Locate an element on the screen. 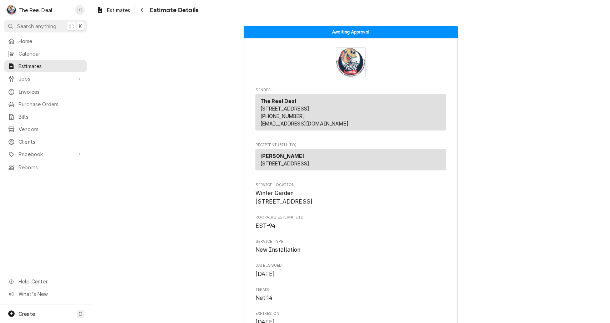 This screenshot has height=323, width=610. div: The Reel Deal is located at coordinates (35, 10).